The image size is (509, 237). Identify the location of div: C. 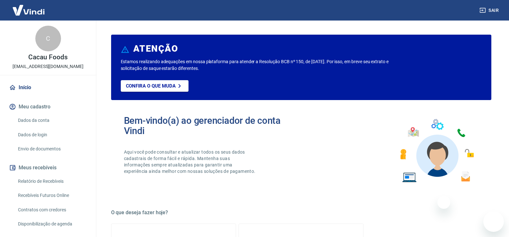
(48, 39).